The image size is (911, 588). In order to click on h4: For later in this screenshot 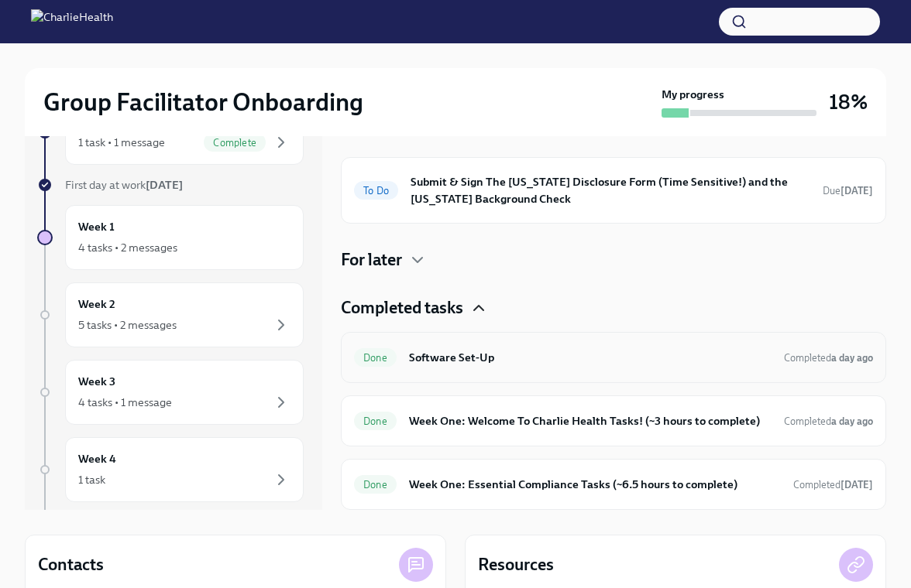, I will do `click(371, 260)`.